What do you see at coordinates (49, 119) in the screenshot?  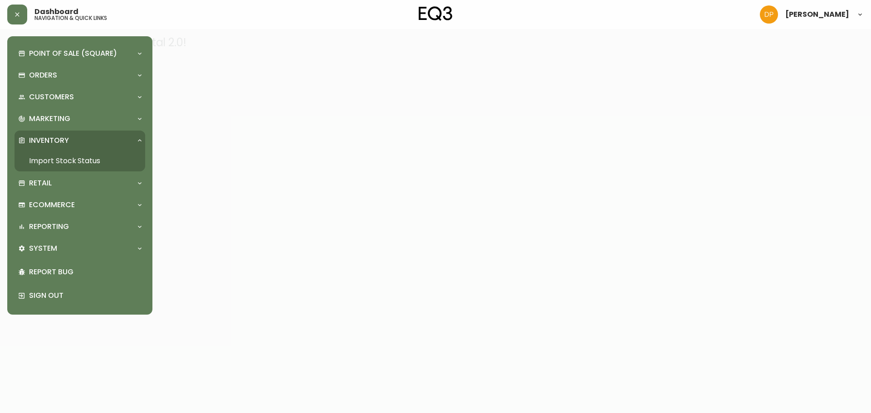 I see `p: Marketing` at bounding box center [49, 119].